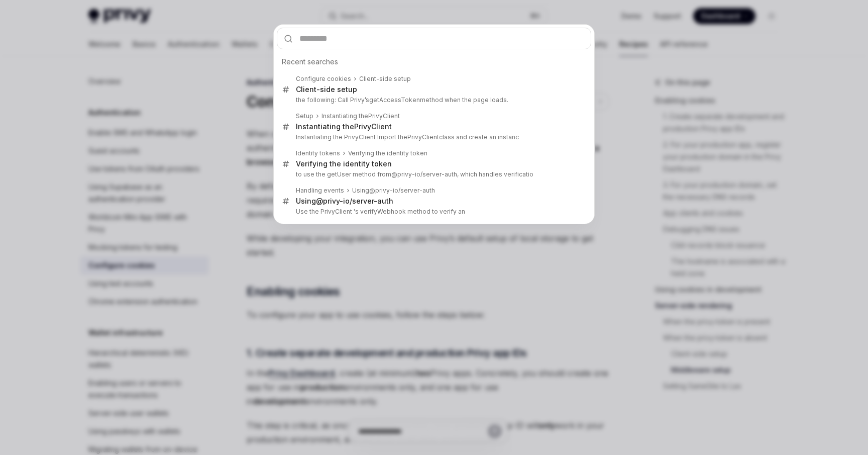 The image size is (868, 455). Describe the element at coordinates (433, 137) in the screenshot. I see `p: Instantiating the PrivyClient Import the class and create an instanc` at that location.